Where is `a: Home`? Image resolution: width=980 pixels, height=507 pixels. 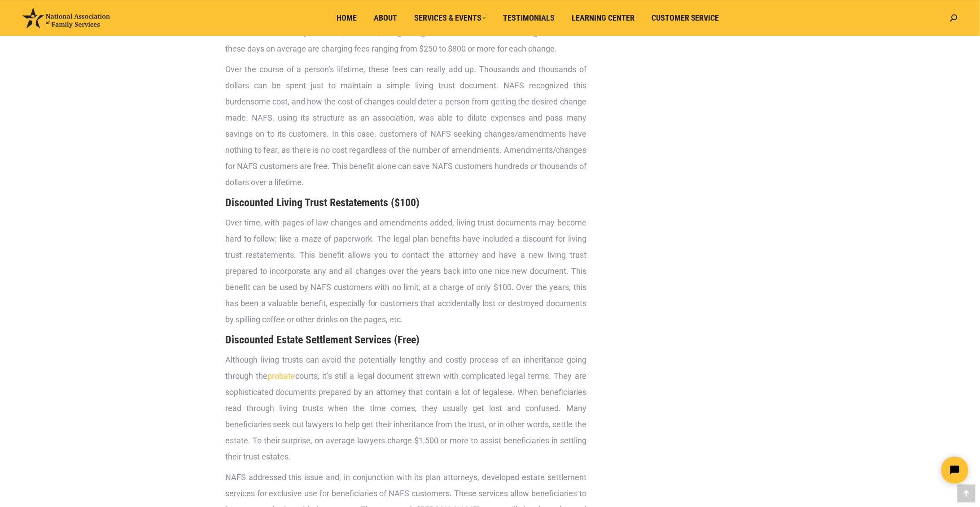 a: Home is located at coordinates (346, 18).